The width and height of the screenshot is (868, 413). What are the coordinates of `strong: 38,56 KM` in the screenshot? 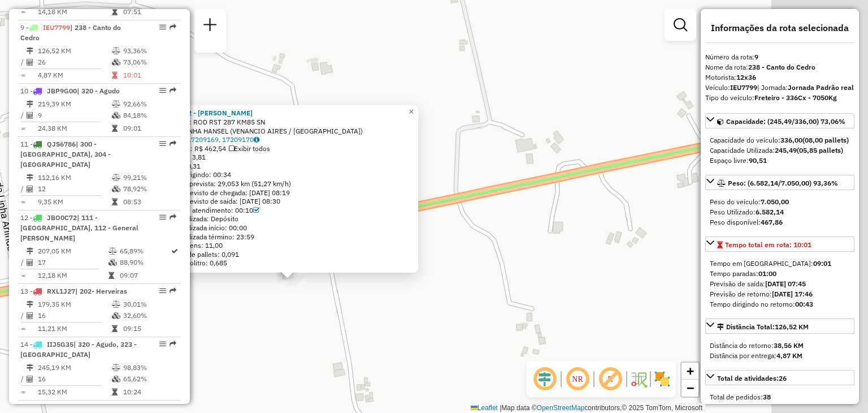 It's located at (788, 345).